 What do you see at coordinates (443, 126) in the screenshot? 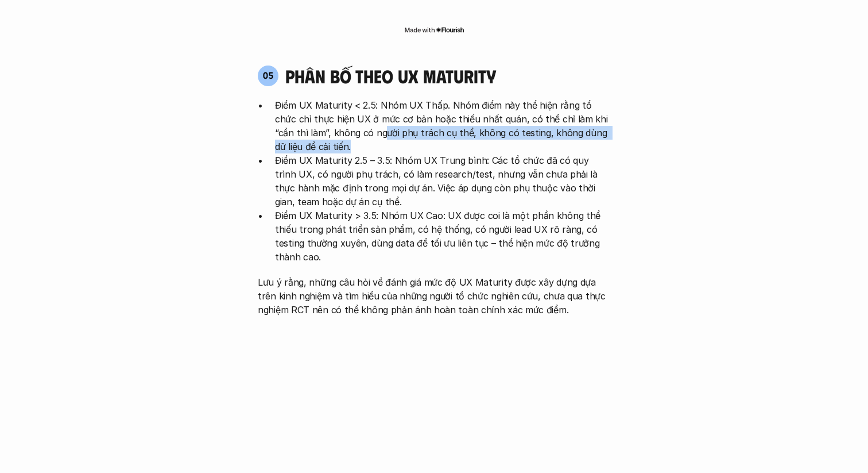
I see `p: Điểm UX Maturity < 2.5: Nhóm UX Thấp. Nhóm điểm này thể hiện rằng tổ chức chỉ thực hiện UX ở mức ...` at bounding box center [443, 126].